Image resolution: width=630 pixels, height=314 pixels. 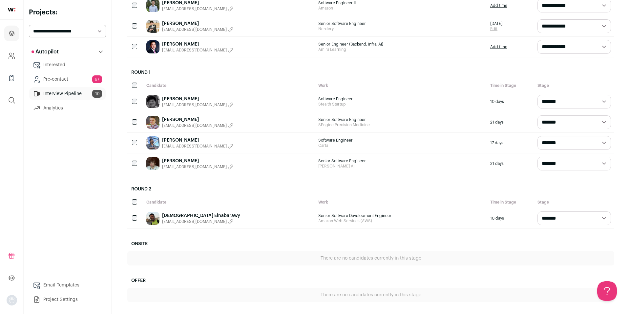 What do you see at coordinates (67, 12) in the screenshot?
I see `h2: Projects:` at bounding box center [67, 12].